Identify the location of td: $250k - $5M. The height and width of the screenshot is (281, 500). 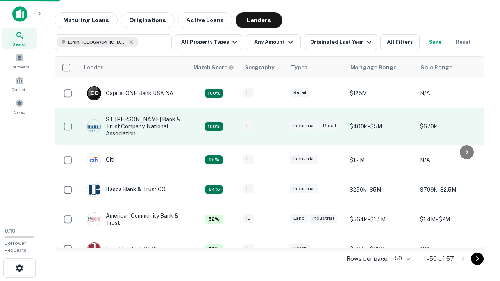
(381, 190).